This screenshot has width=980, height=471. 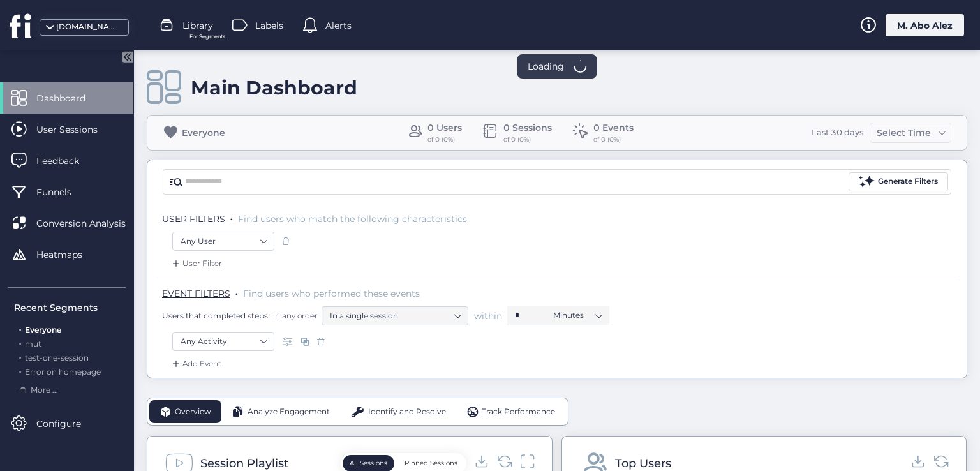 I want to click on span: Find users who match the following characteristics, so click(x=352, y=219).